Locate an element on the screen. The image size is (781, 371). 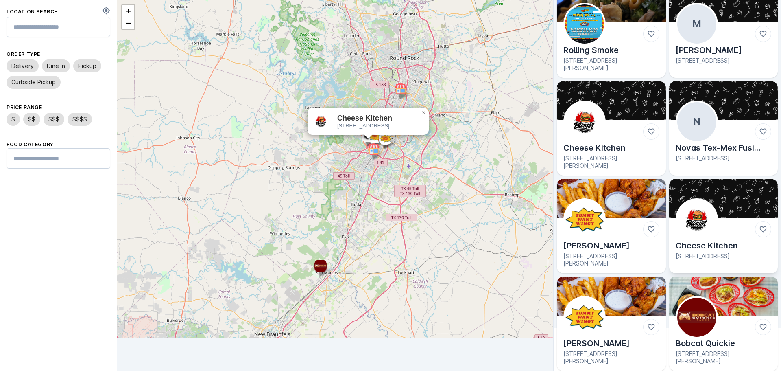
div: Food Category is located at coordinates (58, 144).